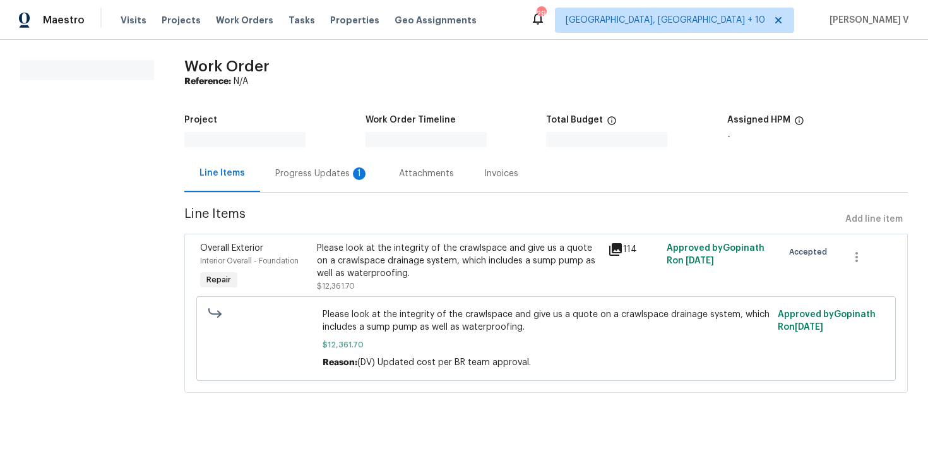  Describe the element at coordinates (201, 120) in the screenshot. I see `h5: Project` at that location.